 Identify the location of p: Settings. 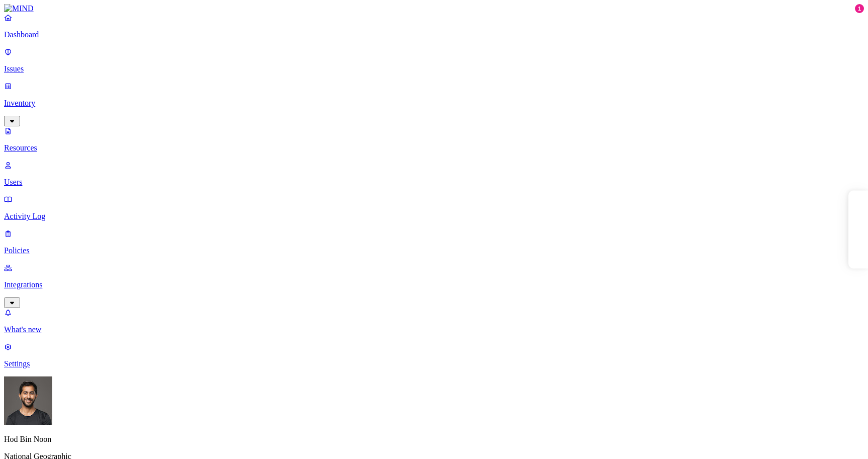
(434, 363).